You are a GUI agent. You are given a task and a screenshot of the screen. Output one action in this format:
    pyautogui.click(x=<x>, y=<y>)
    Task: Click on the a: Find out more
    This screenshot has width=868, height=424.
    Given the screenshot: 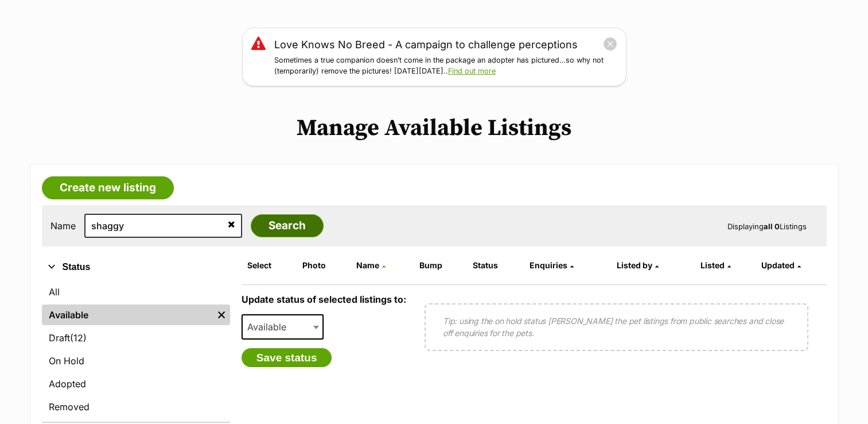 What is the action you would take?
    pyautogui.click(x=472, y=70)
    